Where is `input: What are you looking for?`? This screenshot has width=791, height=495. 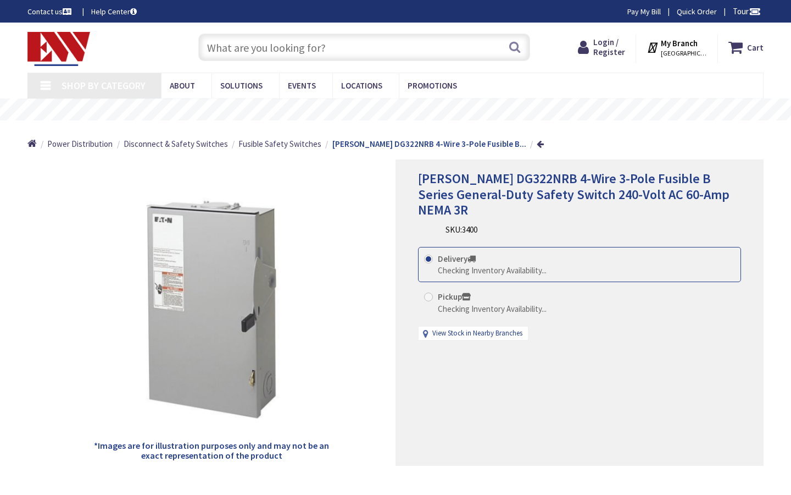
input: What are you looking for? is located at coordinates (364, 47).